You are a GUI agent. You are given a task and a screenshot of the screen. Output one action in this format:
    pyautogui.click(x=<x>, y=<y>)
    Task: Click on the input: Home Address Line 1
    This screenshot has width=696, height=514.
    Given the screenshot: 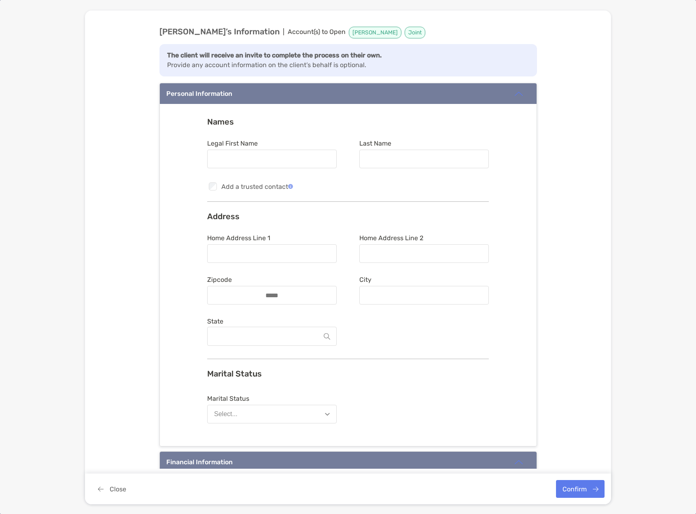 What is the action you would take?
    pyautogui.click(x=272, y=254)
    